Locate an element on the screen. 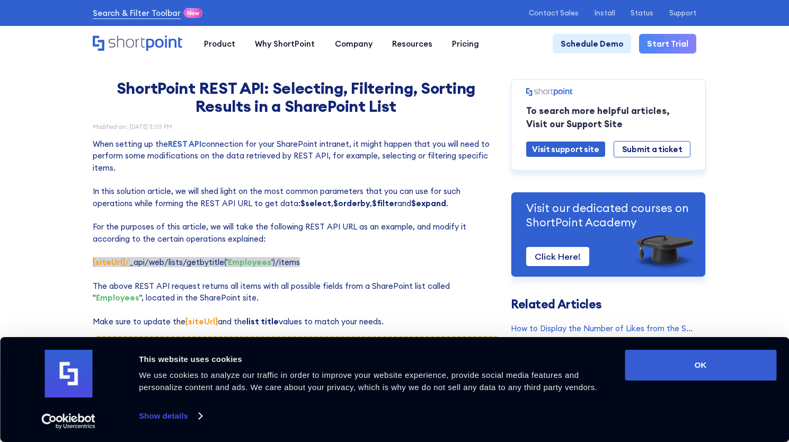 This screenshot has width=789, height=442. a: Visit support site is located at coordinates (566, 149).